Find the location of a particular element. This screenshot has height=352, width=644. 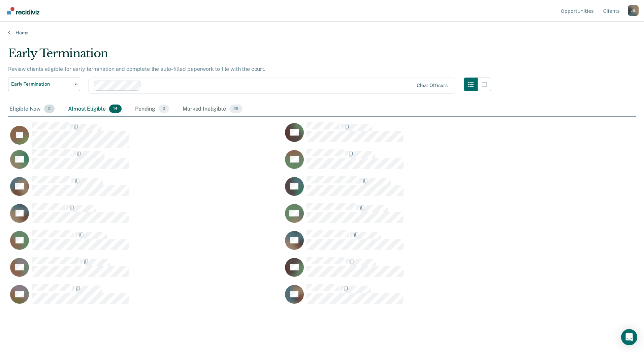

div: Open Intercom Messenger is located at coordinates (629, 337).